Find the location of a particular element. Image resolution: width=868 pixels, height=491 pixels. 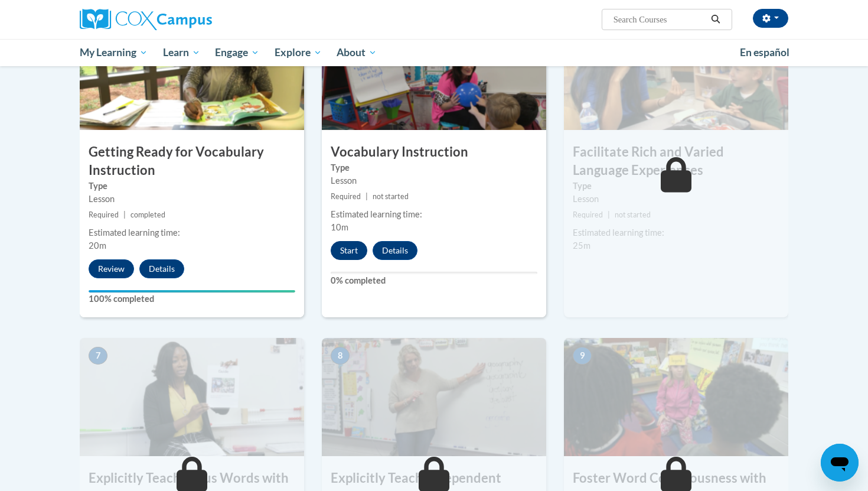

span: My Learning is located at coordinates (113, 53).